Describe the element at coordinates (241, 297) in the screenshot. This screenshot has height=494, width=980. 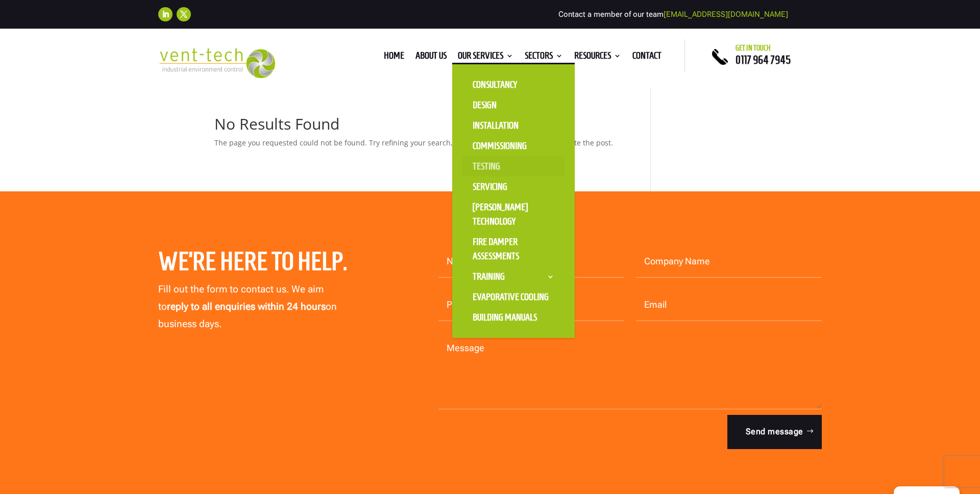
I see `span: Fill out the form to contact us. We aim to` at that location.